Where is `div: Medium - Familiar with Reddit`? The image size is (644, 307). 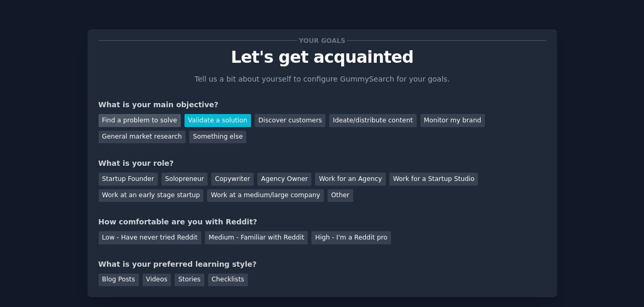 div: Medium - Familiar with Reddit is located at coordinates (256, 237).